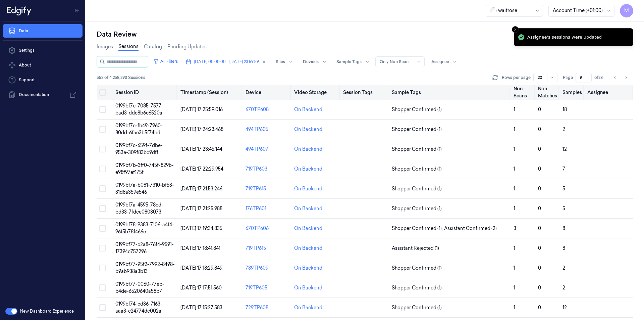 This screenshot has width=644, height=320. Describe the element at coordinates (523, 93) in the screenshot. I see `th: Non Scans` at that location.